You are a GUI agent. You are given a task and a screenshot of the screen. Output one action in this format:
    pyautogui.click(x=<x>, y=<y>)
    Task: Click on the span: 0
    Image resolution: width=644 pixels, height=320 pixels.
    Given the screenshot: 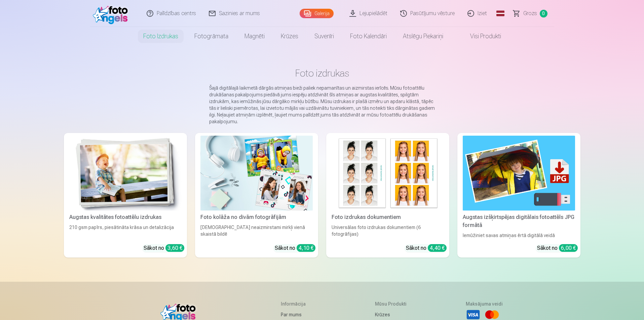 What is the action you would take?
    pyautogui.click(x=544, y=13)
    